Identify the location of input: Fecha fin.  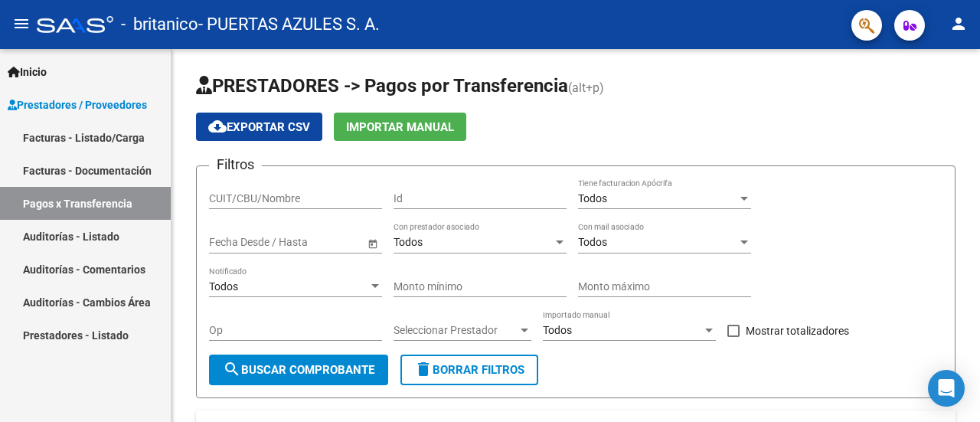
(316, 242).